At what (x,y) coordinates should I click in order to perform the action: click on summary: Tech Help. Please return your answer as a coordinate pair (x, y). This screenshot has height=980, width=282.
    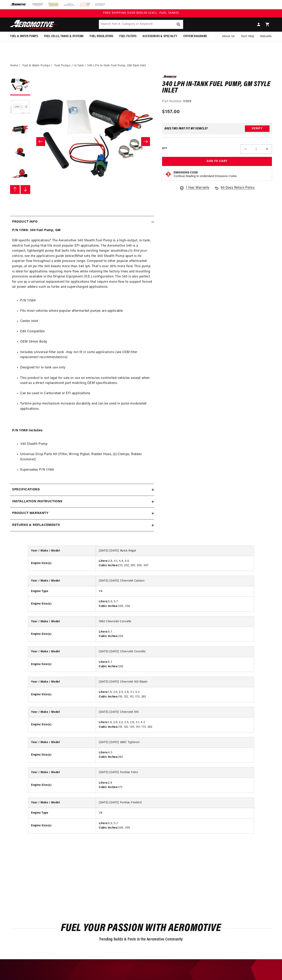
    Looking at the image, I should click on (248, 36).